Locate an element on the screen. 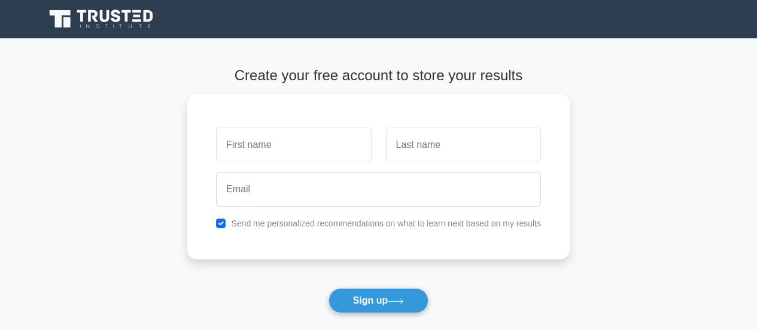 The image size is (757, 330). input: Email is located at coordinates (378, 189).